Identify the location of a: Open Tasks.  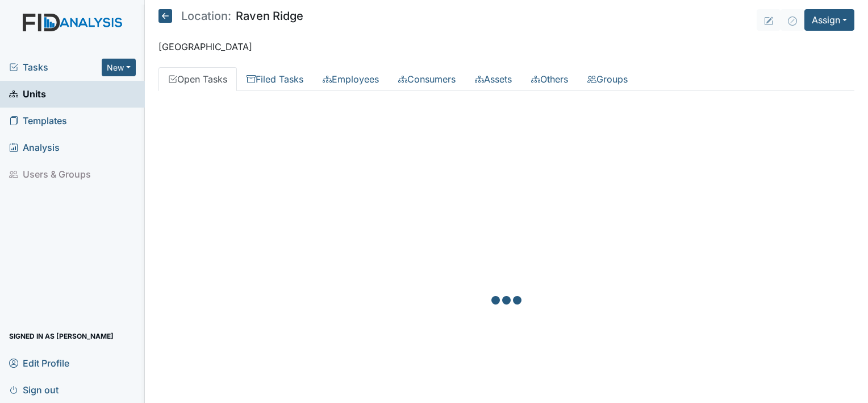
(198, 79).